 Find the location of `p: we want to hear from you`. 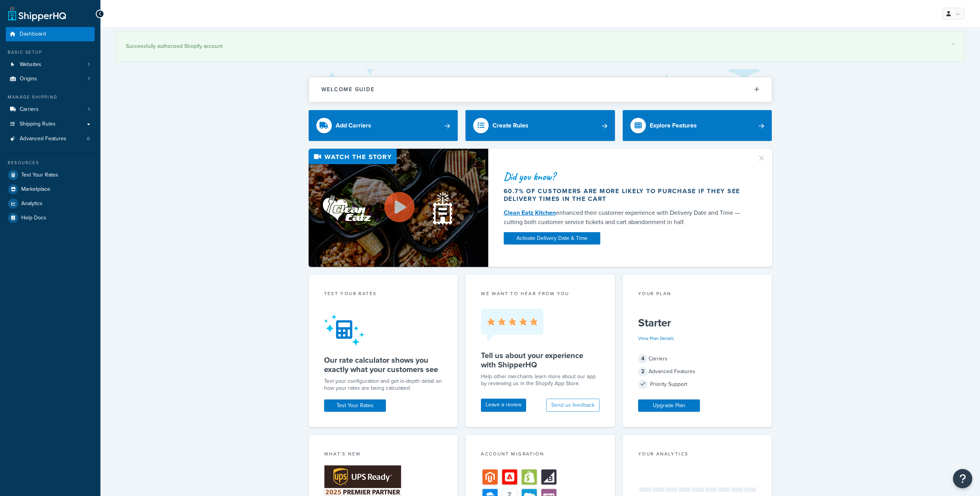

p: we want to hear from you is located at coordinates (540, 293).